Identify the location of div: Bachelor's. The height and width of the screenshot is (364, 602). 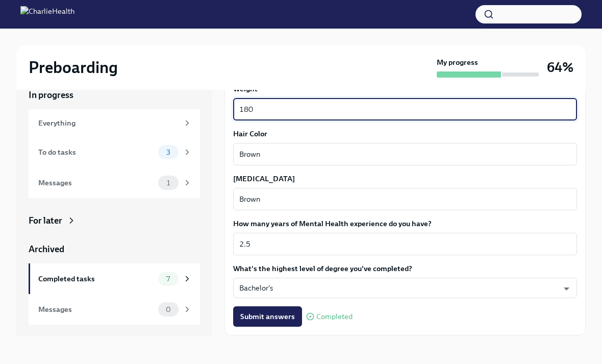
(405, 288).